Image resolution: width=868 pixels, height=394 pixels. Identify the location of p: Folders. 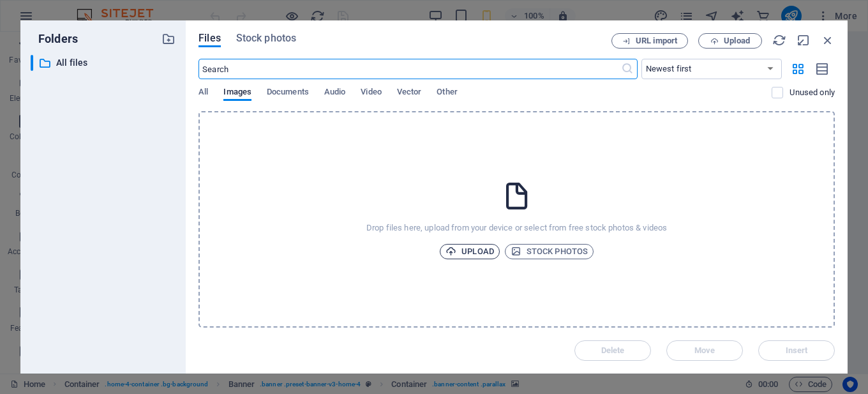
(54, 39).